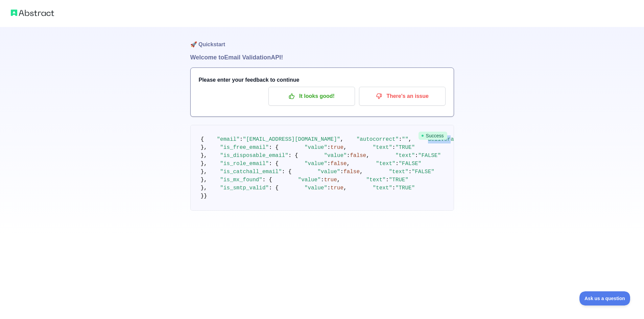 The width and height of the screenshot is (644, 319). I want to click on p: There's an issue, so click(402, 96).